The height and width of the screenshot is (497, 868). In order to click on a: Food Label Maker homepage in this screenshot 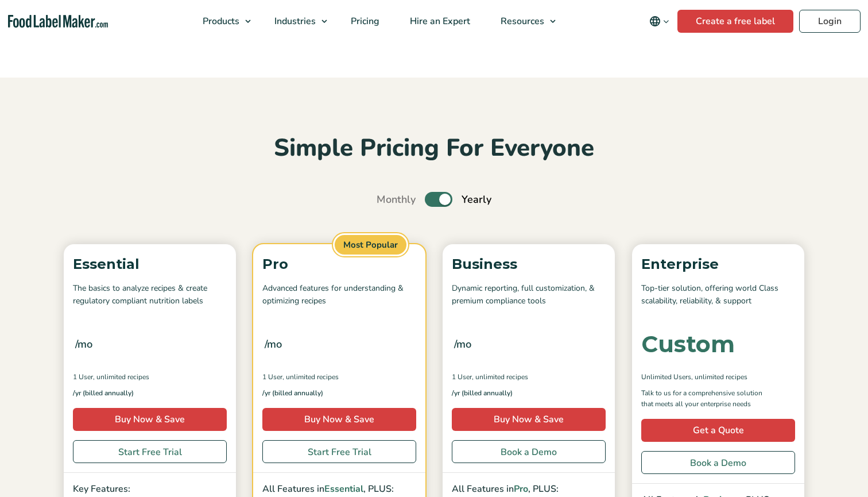, I will do `click(58, 21)`.